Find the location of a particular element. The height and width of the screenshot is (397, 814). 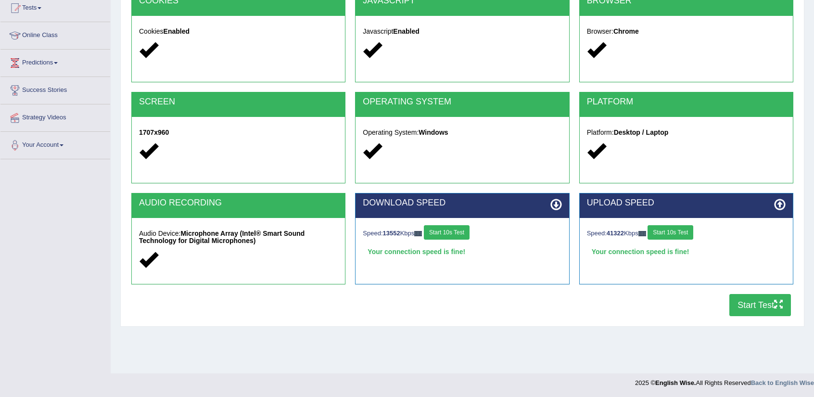

strong: 41322 is located at coordinates (615, 233).